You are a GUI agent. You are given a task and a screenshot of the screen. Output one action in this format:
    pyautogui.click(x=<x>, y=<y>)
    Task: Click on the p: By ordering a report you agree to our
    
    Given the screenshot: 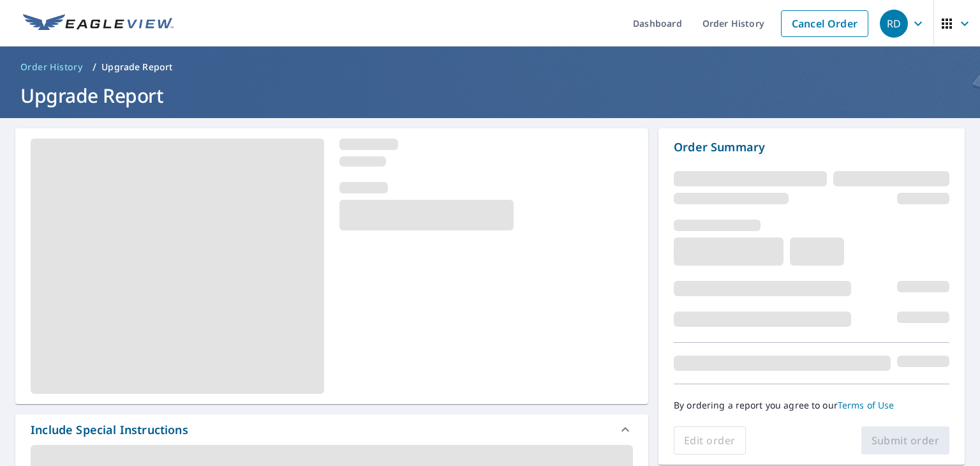 What is the action you would take?
    pyautogui.click(x=812, y=405)
    